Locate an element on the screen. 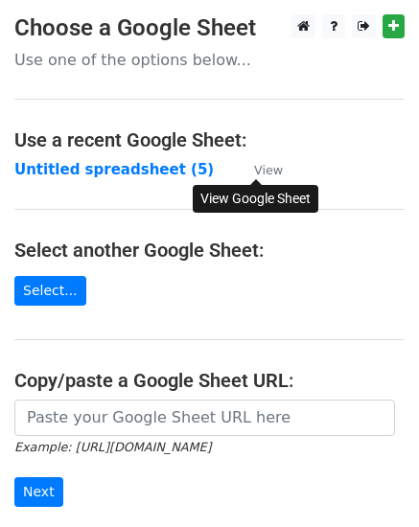 The width and height of the screenshot is (419, 527). a: Untitled spreadsheet (5) is located at coordinates (114, 170).